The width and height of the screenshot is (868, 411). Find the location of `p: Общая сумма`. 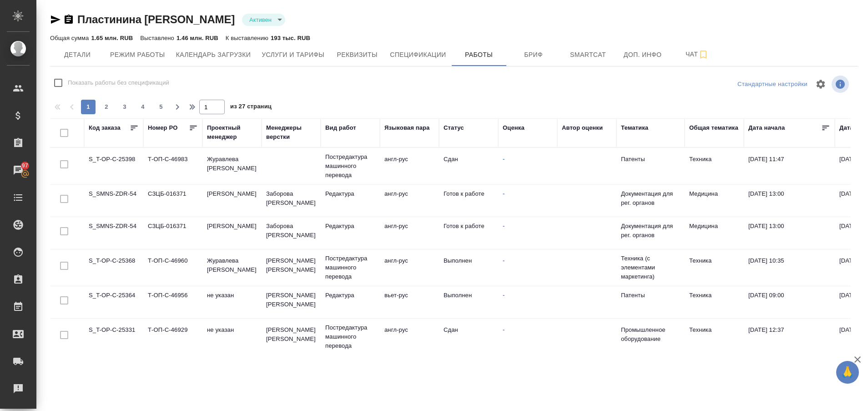

p: Общая сумма is located at coordinates (71, 37).